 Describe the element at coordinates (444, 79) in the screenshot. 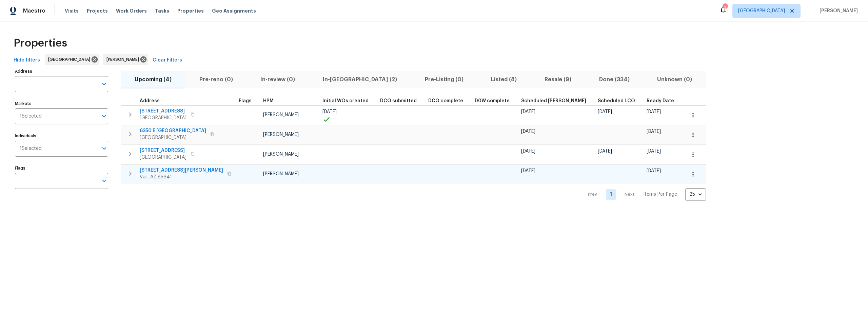

I see `span: Pre-Listing (0)` at that location.